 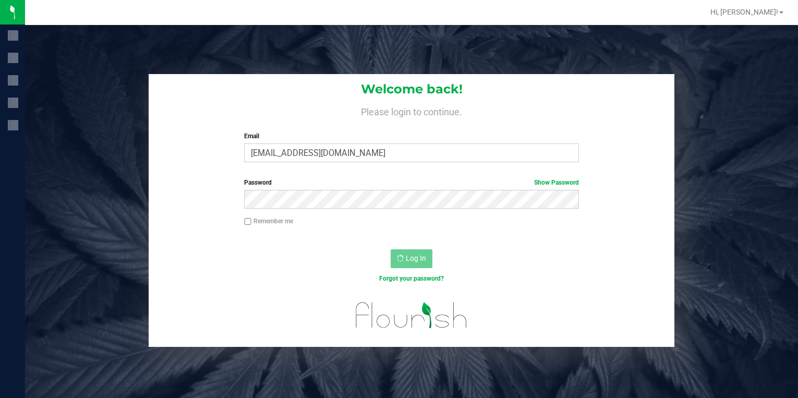 What do you see at coordinates (416, 258) in the screenshot?
I see `span: Log In` at bounding box center [416, 258].